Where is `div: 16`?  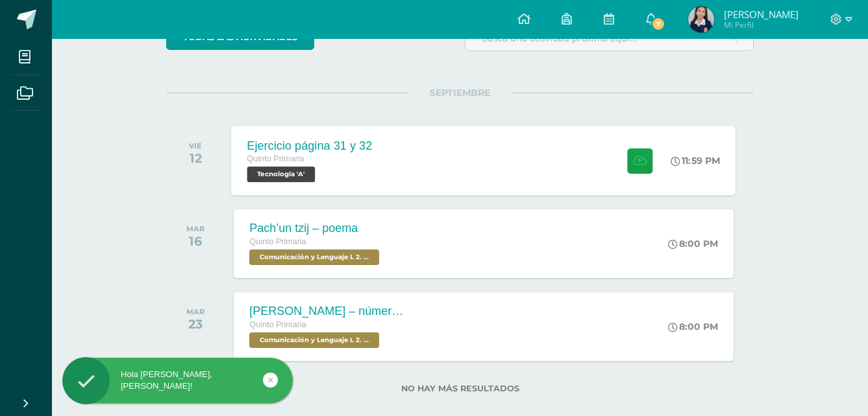 div: 16 is located at coordinates (195, 241).